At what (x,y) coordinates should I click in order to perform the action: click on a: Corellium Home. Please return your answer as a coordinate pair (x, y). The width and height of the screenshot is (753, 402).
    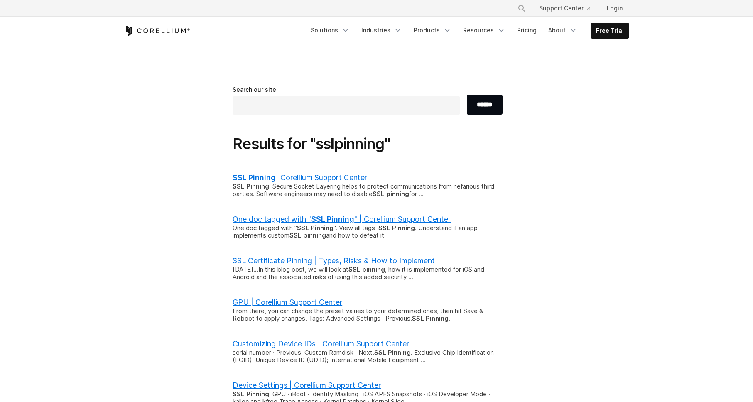
    Looking at the image, I should click on (157, 31).